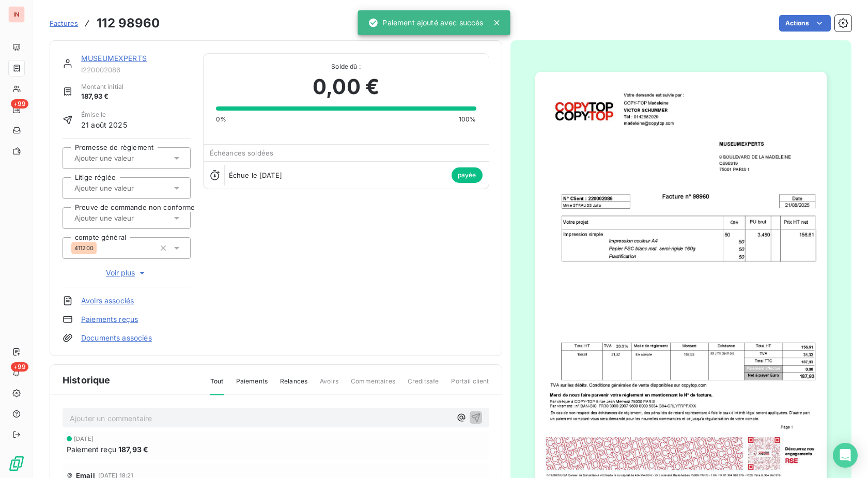 The width and height of the screenshot is (868, 478). Describe the element at coordinates (467, 175) in the screenshot. I see `span: payée` at that location.